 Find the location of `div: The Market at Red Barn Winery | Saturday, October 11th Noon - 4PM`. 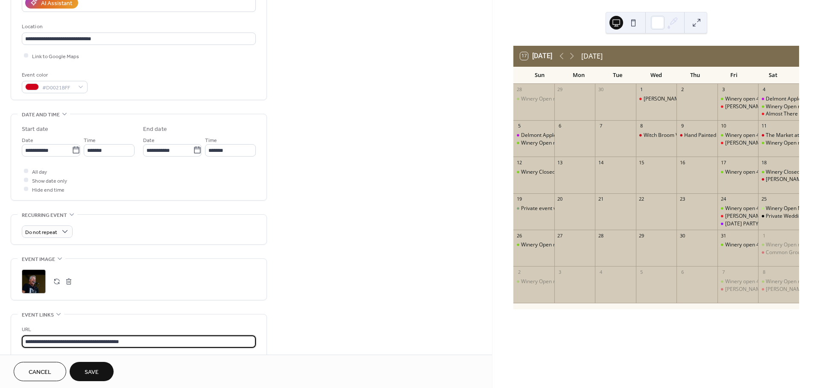

div: The Market at Red Barn Winery | Saturday, October 11th Noon - 4PM is located at coordinates (779, 135).